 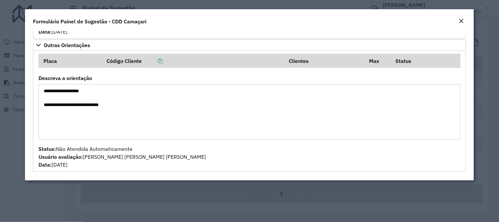 What do you see at coordinates (250, 111) in the screenshot?
I see `div: Outras Orientações` at bounding box center [250, 111].